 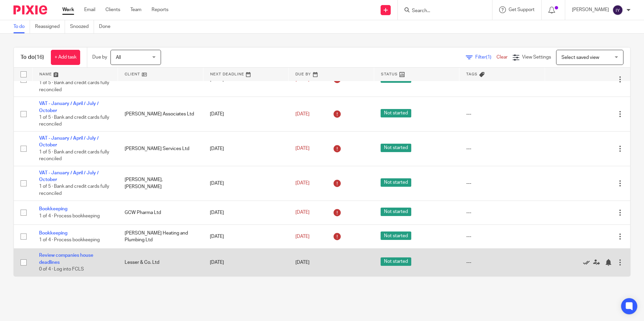 What do you see at coordinates (50, 27) in the screenshot?
I see `a: Reassigned` at bounding box center [50, 27].